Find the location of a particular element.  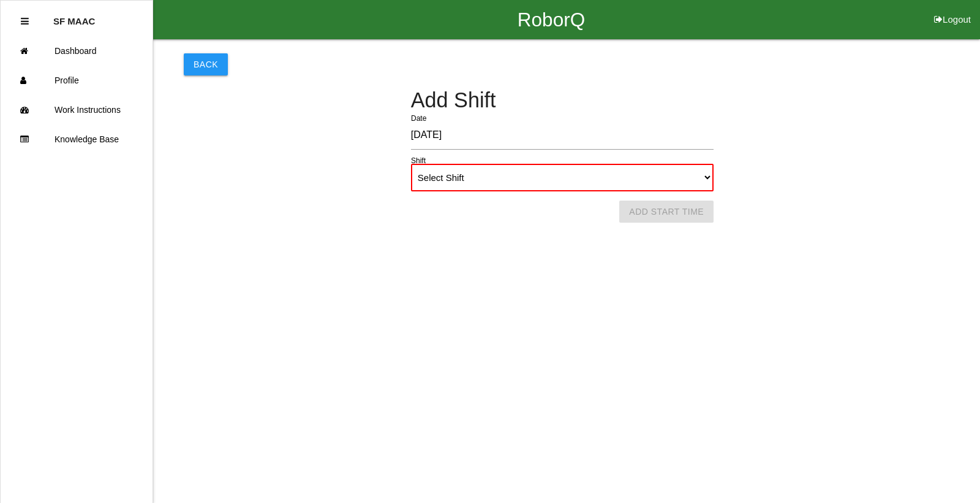

a: Profile is located at coordinates (76, 80).